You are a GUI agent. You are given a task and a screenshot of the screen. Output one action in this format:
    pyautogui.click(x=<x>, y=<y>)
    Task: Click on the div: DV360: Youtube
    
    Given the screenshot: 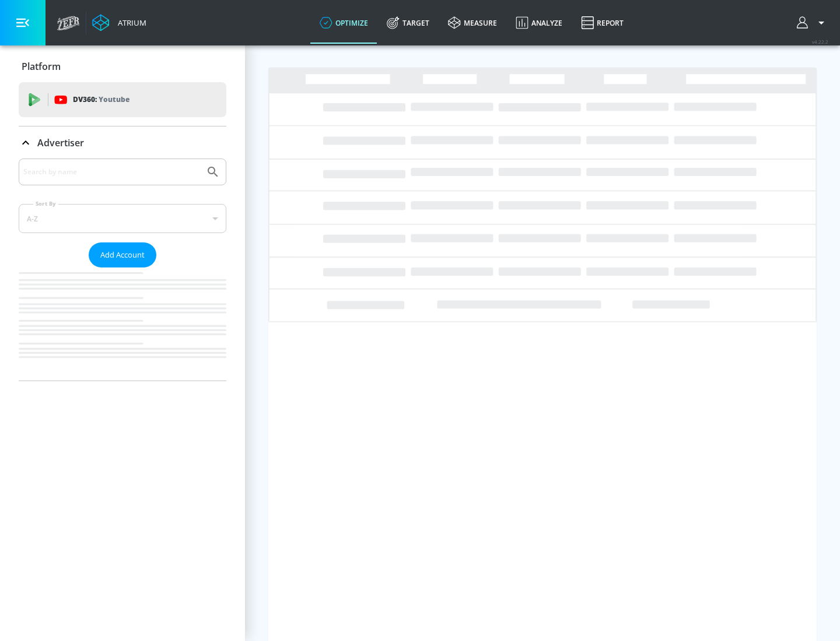 What is the action you would take?
    pyautogui.click(x=122, y=99)
    